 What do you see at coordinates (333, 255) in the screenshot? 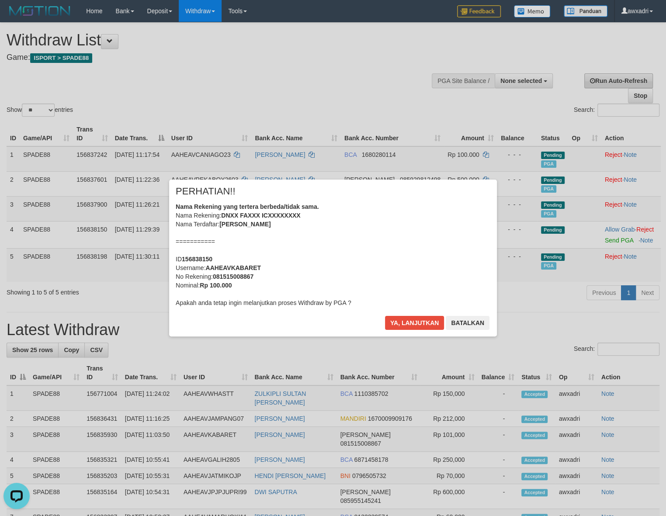
I see `div: Nama Rekening: Nama Terdaftar: =========== ID Username: No Rekening: Nominal: Apakah anda tetap i...` at bounding box center [333, 255].